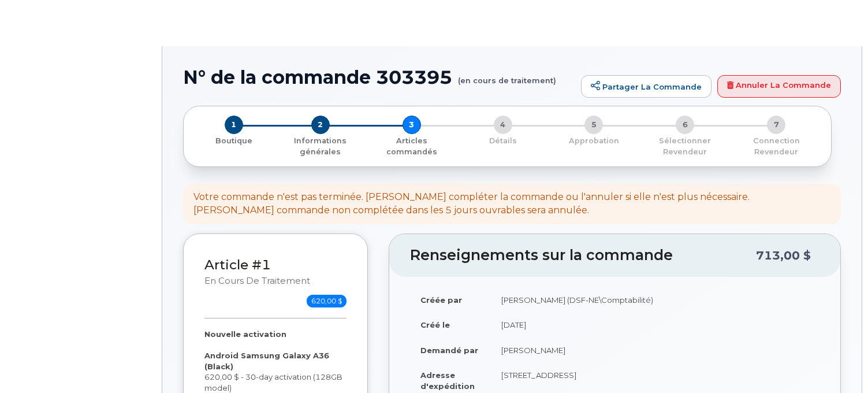 Image resolution: width=868 pixels, height=393 pixels. What do you see at coordinates (507, 76) in the screenshot?
I see `small: (en cours de traitement)` at bounding box center [507, 76].